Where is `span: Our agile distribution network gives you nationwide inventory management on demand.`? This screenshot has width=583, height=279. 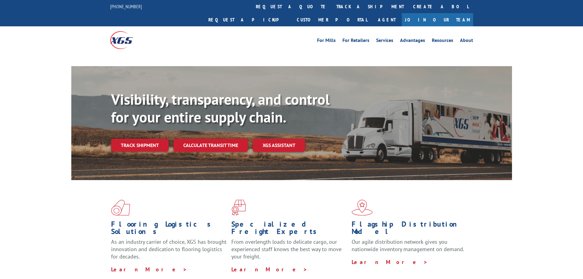 span: Our agile distribution network gives you nationwide inventory management on demand. is located at coordinates (408, 245).